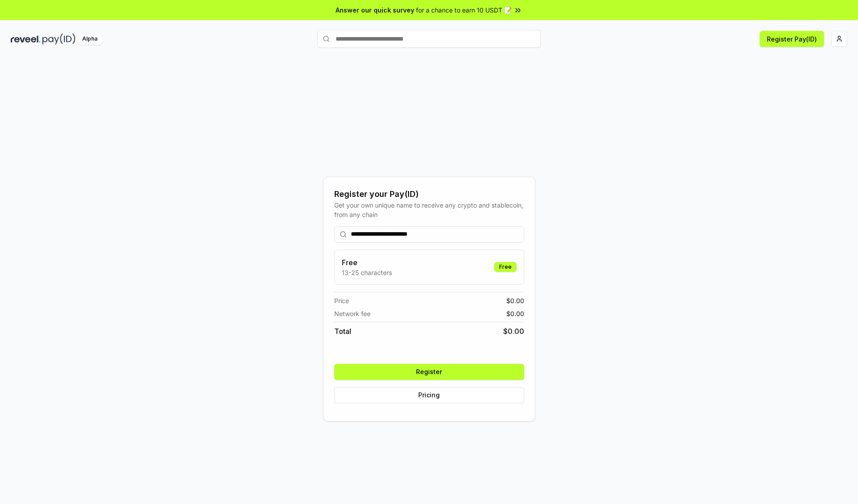 This screenshot has height=504, width=858. I want to click on div: Alpha, so click(90, 39).